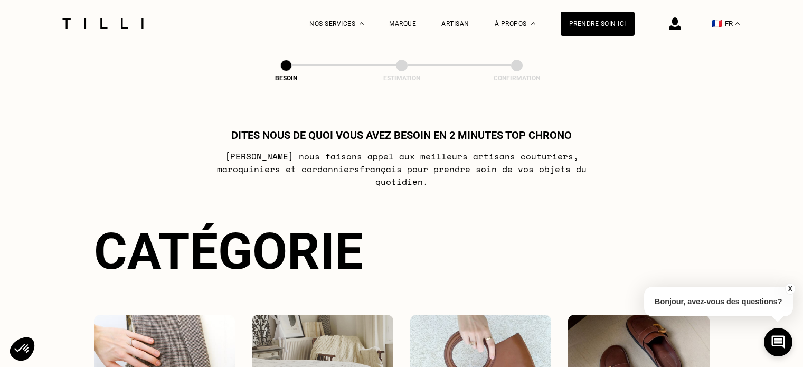 This screenshot has height=367, width=803. Describe the element at coordinates (402, 24) in the screenshot. I see `a: Marque` at that location.